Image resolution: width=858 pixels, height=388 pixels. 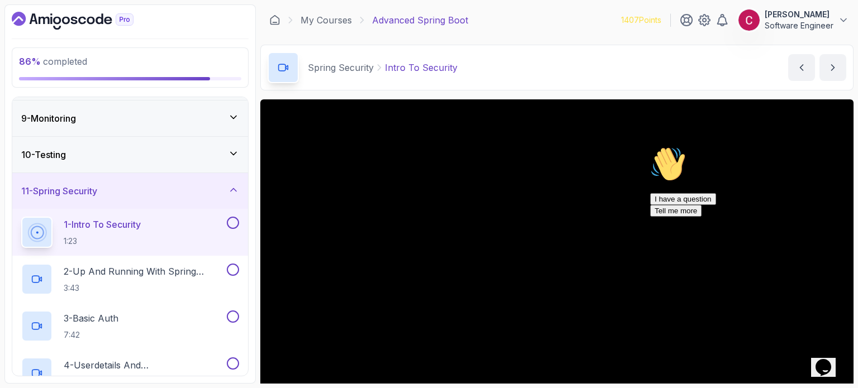 I want to click on p: 3:43, so click(x=144, y=288).